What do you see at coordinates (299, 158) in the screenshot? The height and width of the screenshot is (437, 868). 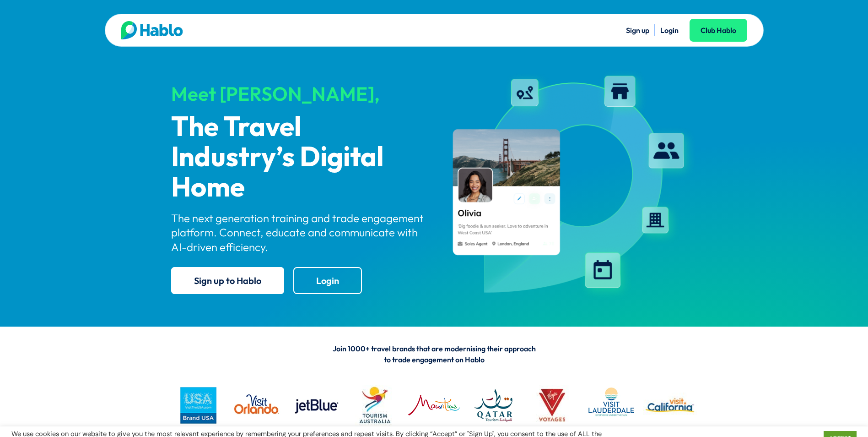 I see `p: The Travel Industry’s Digital Home` at bounding box center [299, 158].